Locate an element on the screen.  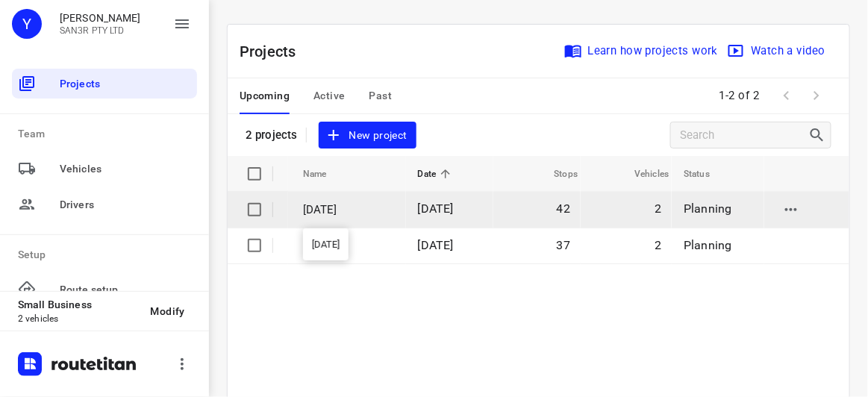
span: 37 is located at coordinates (564, 244).